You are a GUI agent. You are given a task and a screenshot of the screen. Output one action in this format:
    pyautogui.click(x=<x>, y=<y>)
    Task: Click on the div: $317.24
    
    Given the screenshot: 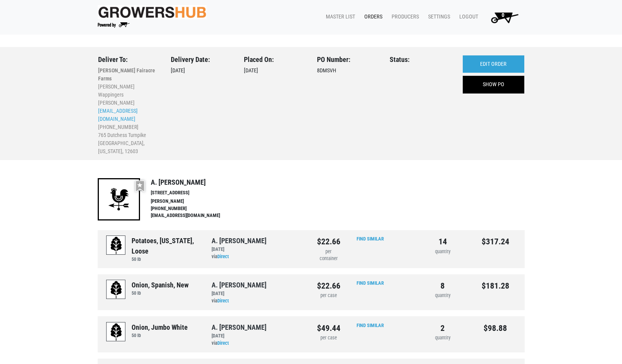 What is the action you would take?
    pyautogui.click(x=496, y=241)
    